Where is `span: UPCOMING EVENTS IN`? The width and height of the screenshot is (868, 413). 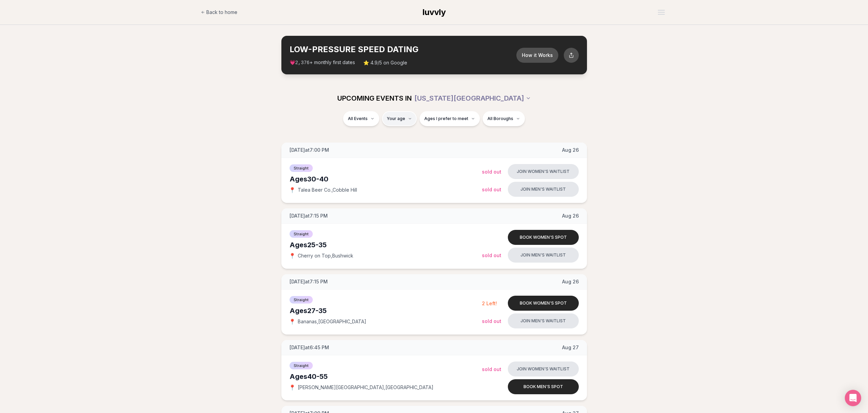 span: UPCOMING EVENTS IN is located at coordinates (374, 98).